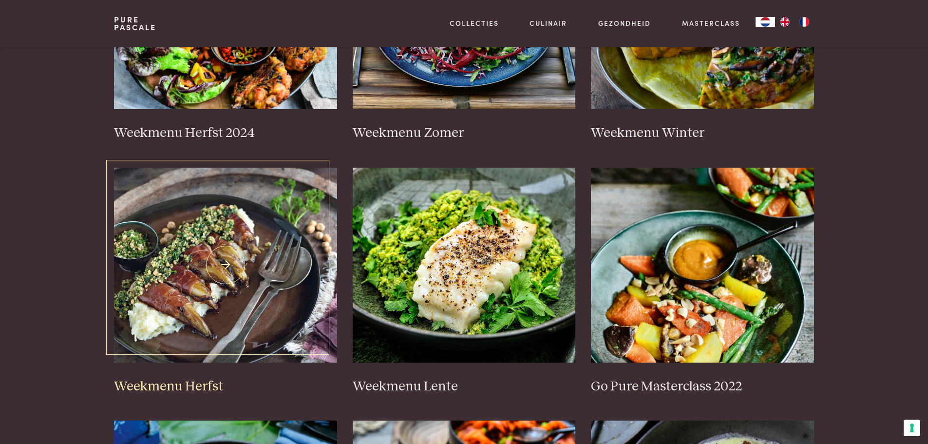 The height and width of the screenshot is (444, 928). I want to click on h3: Go Pure Masterclass 2022, so click(702, 386).